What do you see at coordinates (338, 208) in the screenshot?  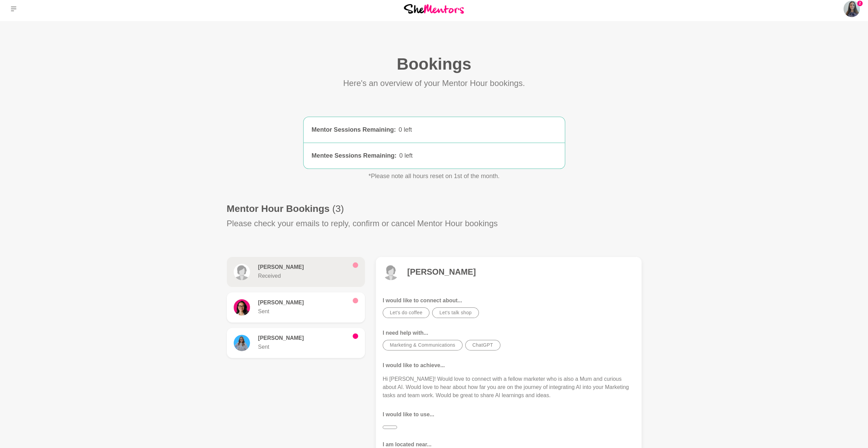 I see `span: (3)` at bounding box center [338, 208].